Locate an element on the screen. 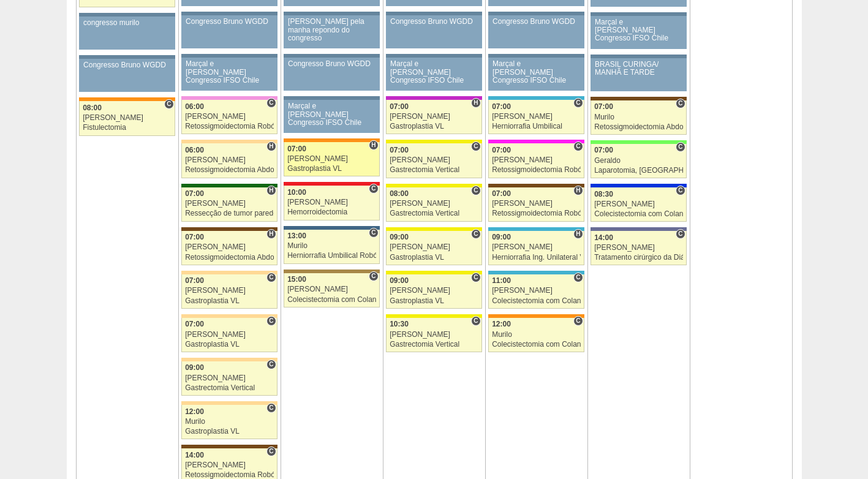 The height and width of the screenshot is (479, 868). div: Key: Brasil is located at coordinates (638, 142).